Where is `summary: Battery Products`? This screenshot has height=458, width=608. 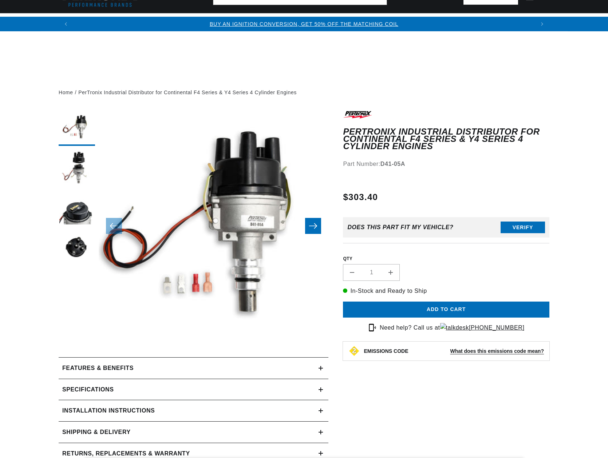
summary: Battery Products is located at coordinates (435, 22).